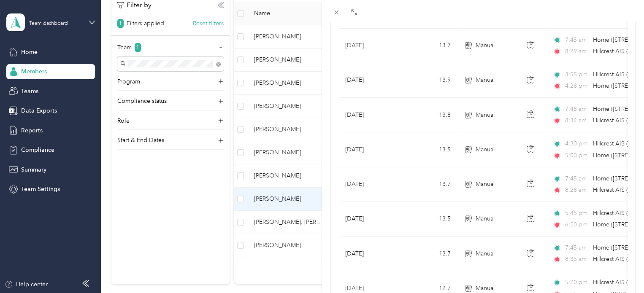 Image resolution: width=644 pixels, height=293 pixels. What do you see at coordinates (576, 282) in the screenshot?
I see `span: 5:20 pm` at bounding box center [576, 282].